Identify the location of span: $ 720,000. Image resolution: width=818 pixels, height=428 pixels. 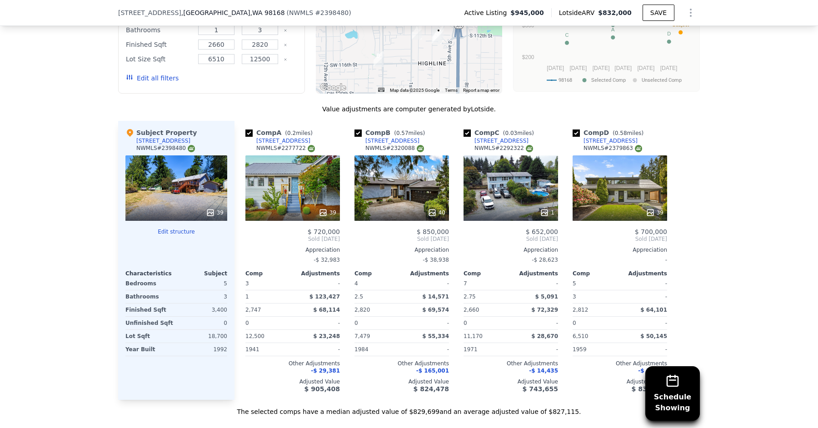
(323, 232).